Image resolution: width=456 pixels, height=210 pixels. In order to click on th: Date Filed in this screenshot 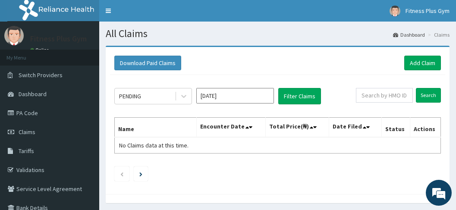, I will do `click(355, 128)`.